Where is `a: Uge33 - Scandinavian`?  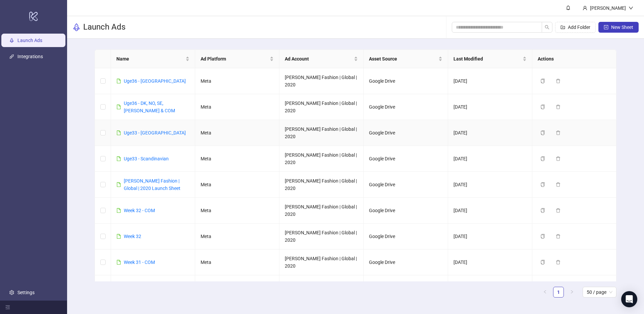
a: Uge33 - Scandinavian is located at coordinates (146, 159).